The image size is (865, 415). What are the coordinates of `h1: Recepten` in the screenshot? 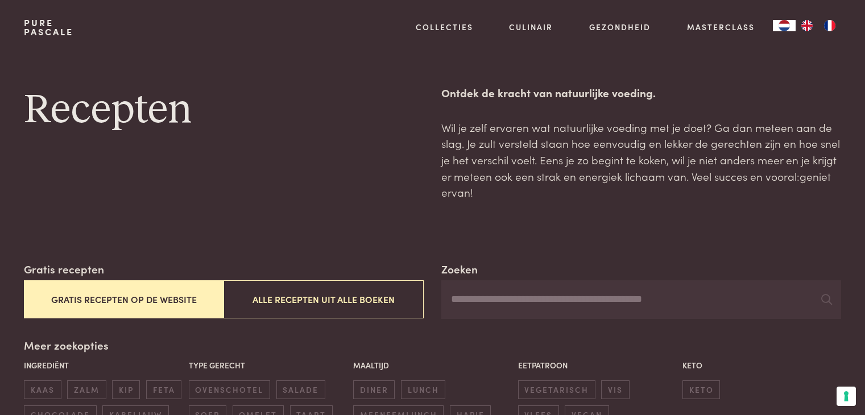 It's located at (223, 110).